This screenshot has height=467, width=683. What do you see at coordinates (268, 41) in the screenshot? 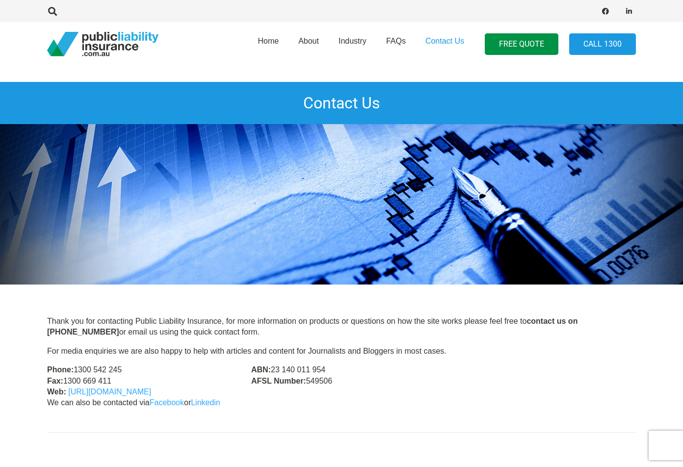
I see `span: Home` at bounding box center [268, 41].